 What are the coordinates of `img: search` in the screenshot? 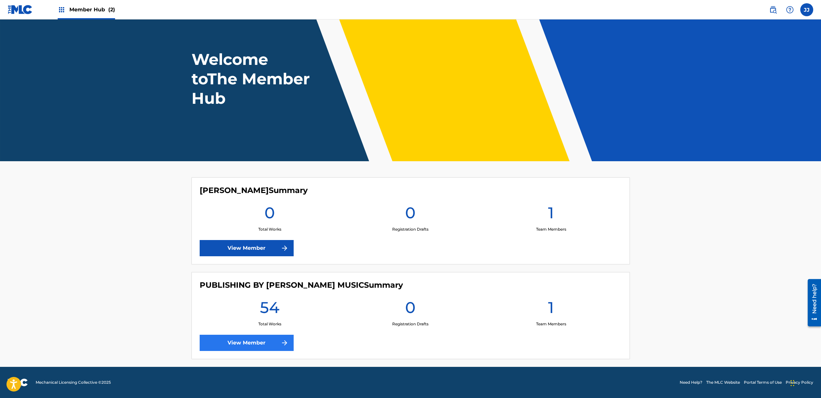 It's located at (773, 10).